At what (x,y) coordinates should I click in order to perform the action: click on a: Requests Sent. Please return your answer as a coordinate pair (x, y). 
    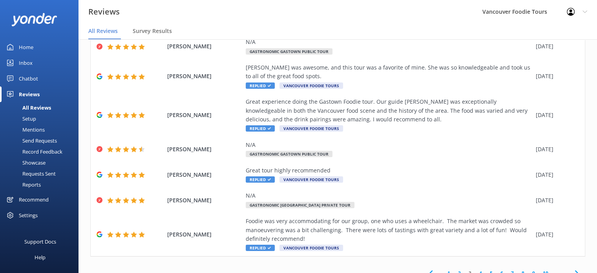
    Looking at the image, I should click on (42, 174).